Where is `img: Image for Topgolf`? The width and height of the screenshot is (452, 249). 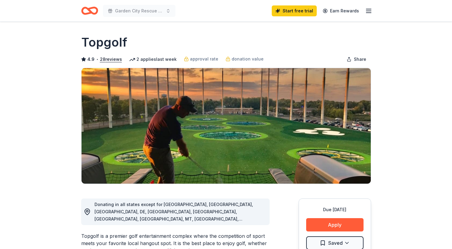 img: Image for Topgolf is located at coordinates (226, 126).